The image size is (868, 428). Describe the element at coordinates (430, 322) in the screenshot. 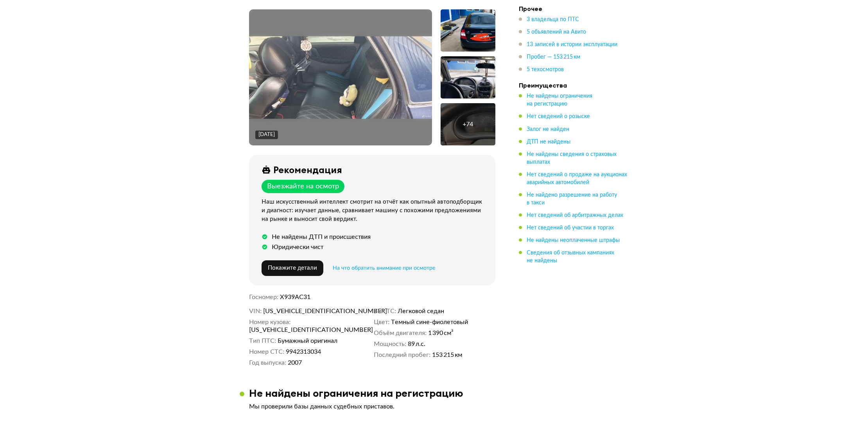

I see `span: Темный сине-фиолетовый` at that location.